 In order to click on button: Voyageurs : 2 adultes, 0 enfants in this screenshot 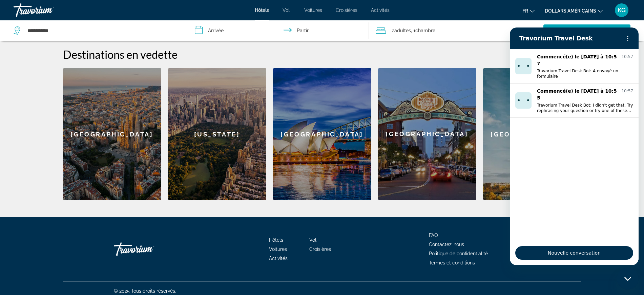, I will do `click(456, 30)`.